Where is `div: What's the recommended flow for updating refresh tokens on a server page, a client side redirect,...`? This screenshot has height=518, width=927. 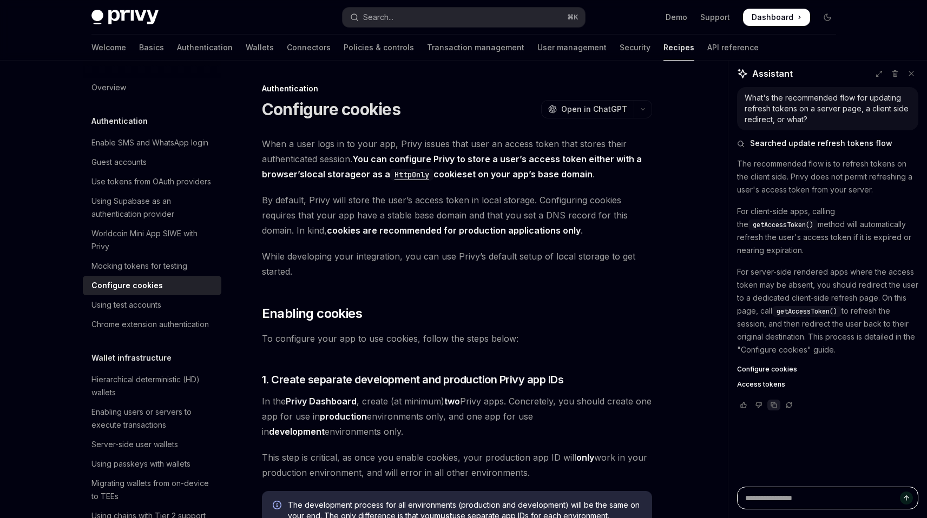
div: What's the recommended flow for updating refresh tokens on a server page, a client side redirect,... is located at coordinates (827, 109).